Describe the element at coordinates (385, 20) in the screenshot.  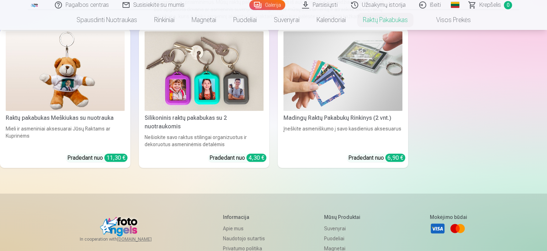
I see `a: Raktų pakabukas` at that location.